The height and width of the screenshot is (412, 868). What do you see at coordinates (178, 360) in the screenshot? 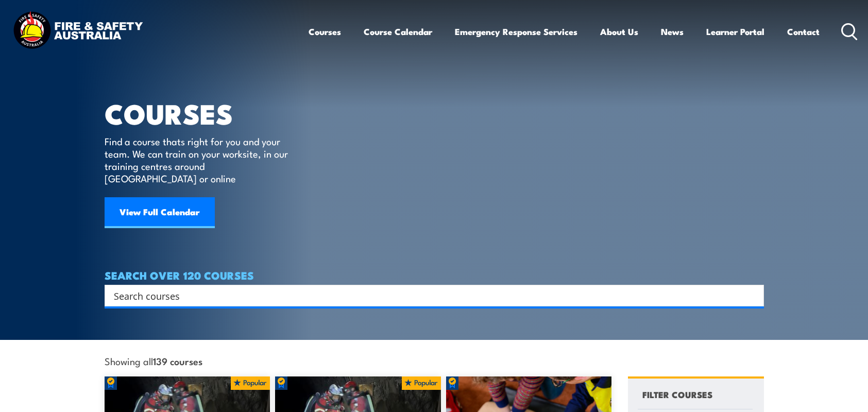
I see `strong: 139 courses` at bounding box center [178, 360].